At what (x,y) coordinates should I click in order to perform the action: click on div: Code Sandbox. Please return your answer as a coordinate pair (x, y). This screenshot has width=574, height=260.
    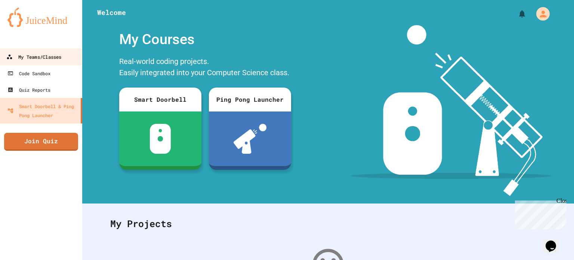
    Looking at the image, I should click on (29, 73).